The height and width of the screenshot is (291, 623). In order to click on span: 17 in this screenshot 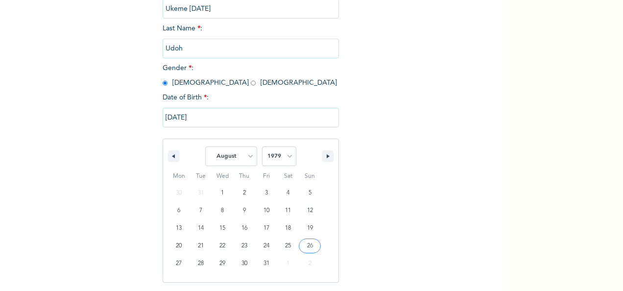, I will do `click(267, 228)`.